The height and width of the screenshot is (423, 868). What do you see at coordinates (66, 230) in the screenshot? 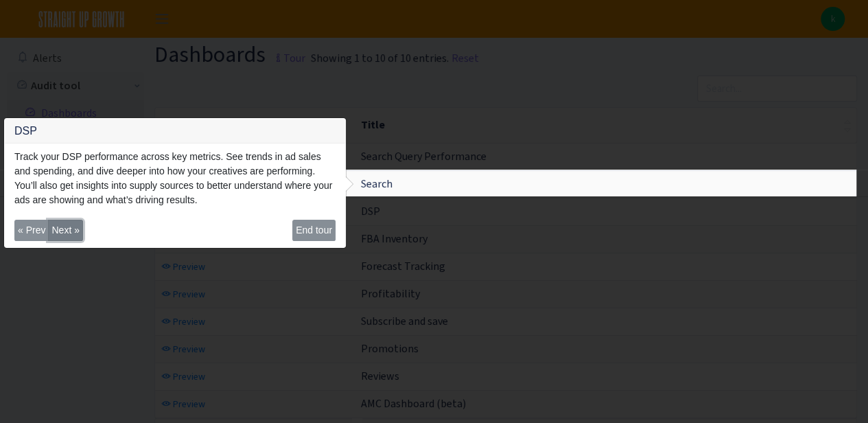
I see `button: Next »` at bounding box center [66, 230].